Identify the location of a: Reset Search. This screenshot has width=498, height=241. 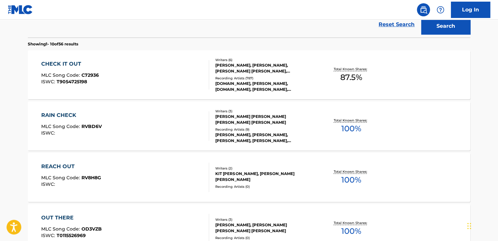
(396, 25).